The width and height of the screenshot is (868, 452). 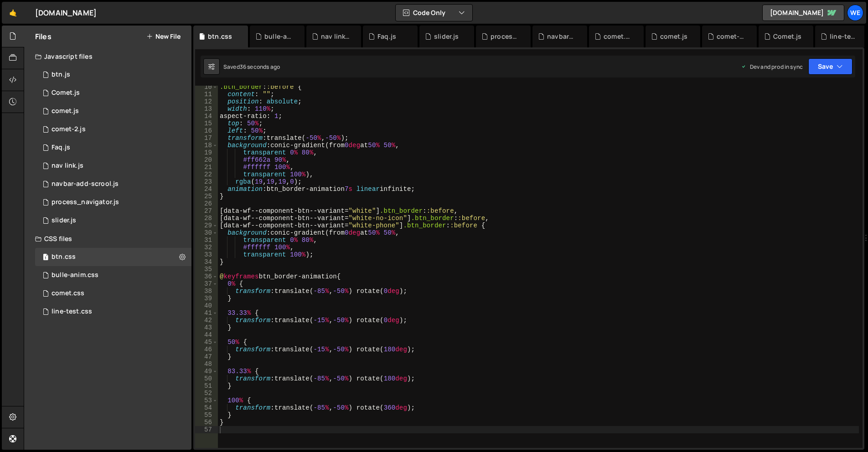 I want to click on div: 17167/47466.js, so click(x=113, y=202).